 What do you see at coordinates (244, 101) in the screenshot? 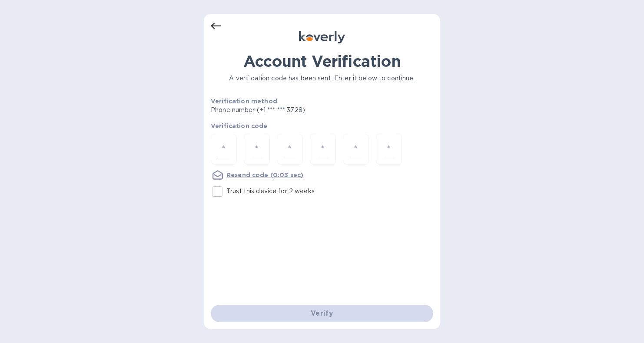
I see `b: Verification method` at bounding box center [244, 101].